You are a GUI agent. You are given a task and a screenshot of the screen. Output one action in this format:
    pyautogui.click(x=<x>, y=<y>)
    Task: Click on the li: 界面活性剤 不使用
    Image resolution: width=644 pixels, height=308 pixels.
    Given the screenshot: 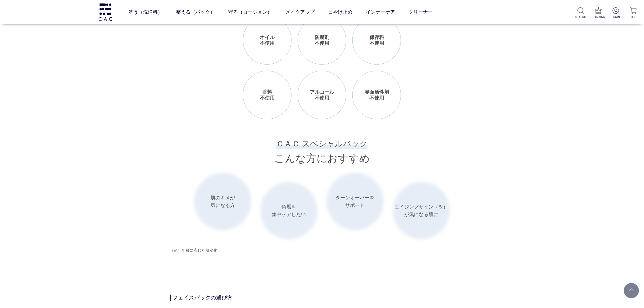 What is the action you would take?
    pyautogui.click(x=377, y=95)
    